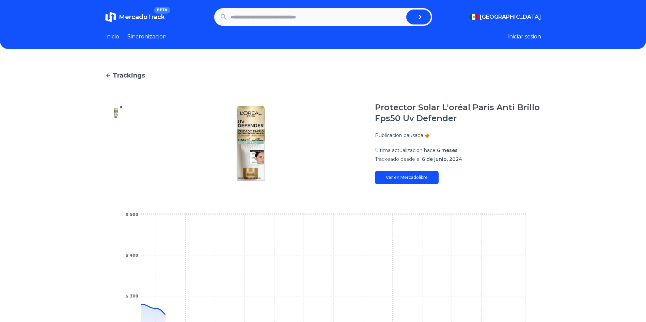  I want to click on tspan: $ 400, so click(132, 256).